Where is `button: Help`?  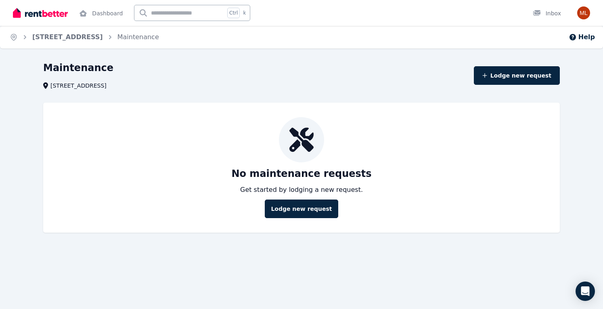 button: Help is located at coordinates (582, 37).